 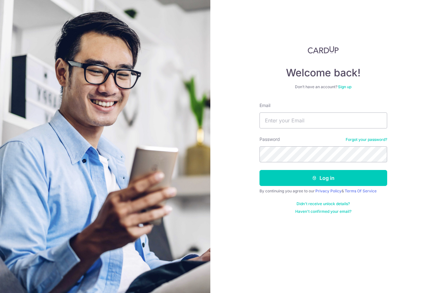 What do you see at coordinates (329, 191) in the screenshot?
I see `a: Privacy Policy` at bounding box center [329, 191].